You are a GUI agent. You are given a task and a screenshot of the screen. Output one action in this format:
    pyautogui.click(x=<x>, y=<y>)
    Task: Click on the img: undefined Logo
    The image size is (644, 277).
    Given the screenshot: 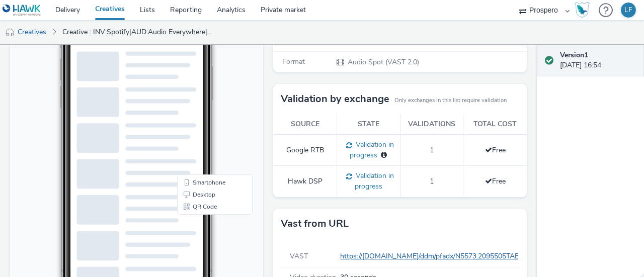 What is the action you would take?
    pyautogui.click(x=22, y=10)
    